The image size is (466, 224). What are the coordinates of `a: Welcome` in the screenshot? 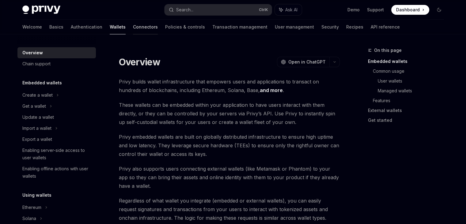 It's located at (32, 27).